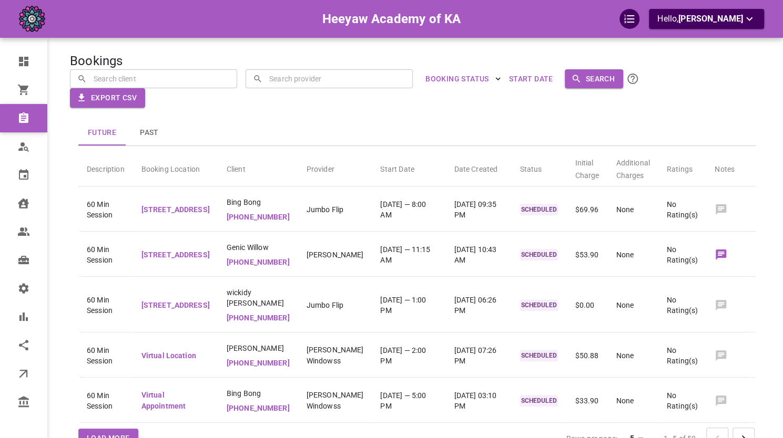 Image resolution: width=783 pixels, height=438 pixels. Describe the element at coordinates (706, 19) in the screenshot. I see `p: Hello,` at that location.